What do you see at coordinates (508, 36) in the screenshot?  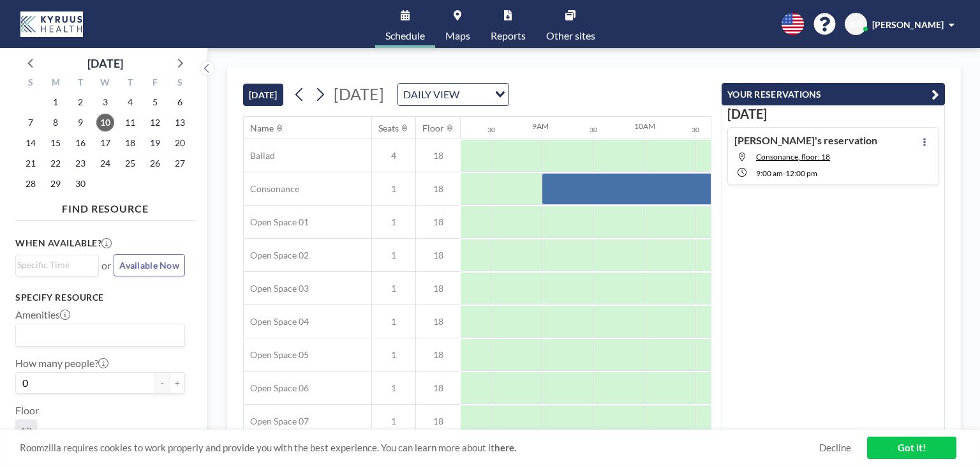 I see `span: Reports` at bounding box center [508, 36].